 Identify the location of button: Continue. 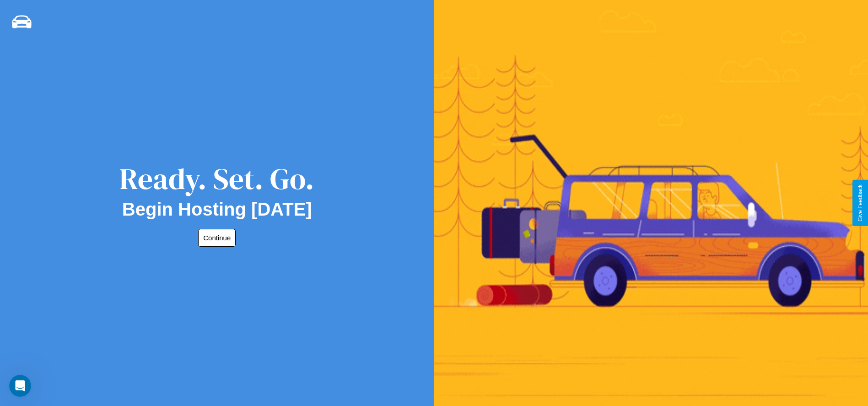
(217, 237).